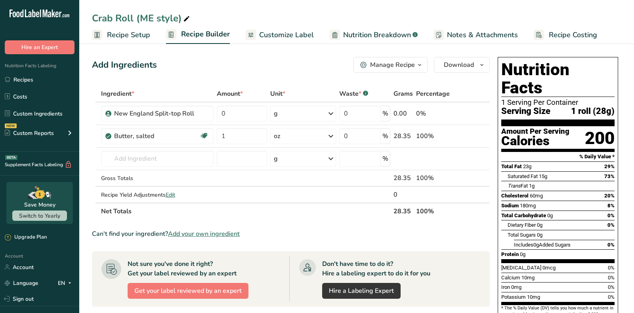 This screenshot has width=634, height=313. Describe the element at coordinates (392, 65) in the screenshot. I see `div: Manage Recipe` at that location.